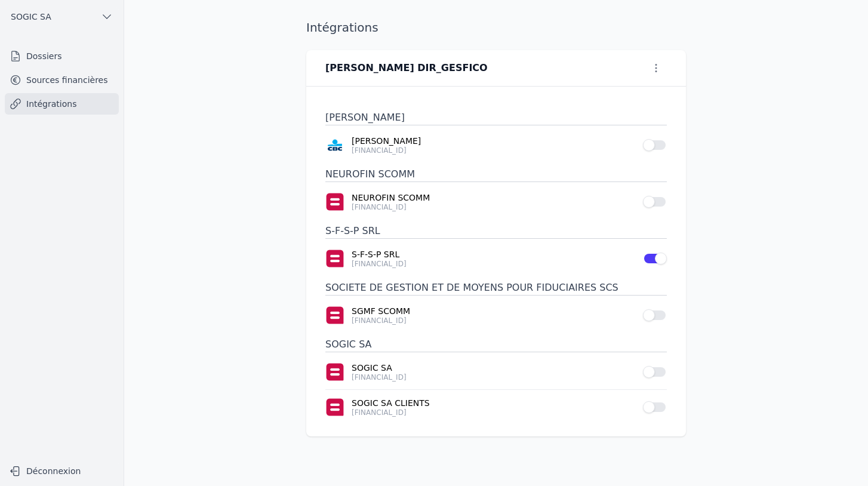 The height and width of the screenshot is (486, 868). Describe the element at coordinates (342, 28) in the screenshot. I see `h1: Intégrations` at that location.